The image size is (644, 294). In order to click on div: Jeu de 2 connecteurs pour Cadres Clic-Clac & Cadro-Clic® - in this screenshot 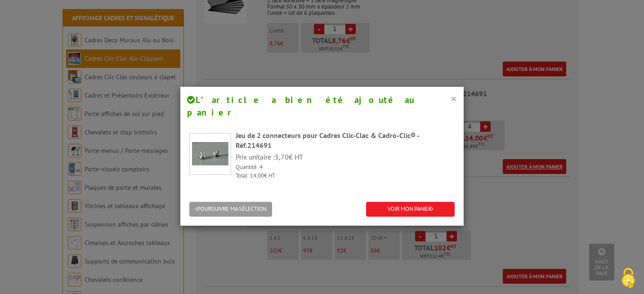, I will do `click(345, 141)`.